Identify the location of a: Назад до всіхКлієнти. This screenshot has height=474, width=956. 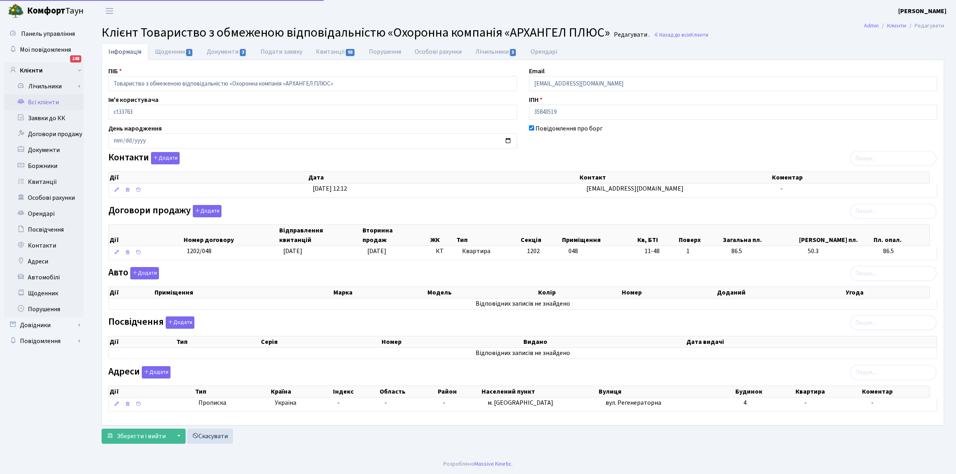
(681, 35).